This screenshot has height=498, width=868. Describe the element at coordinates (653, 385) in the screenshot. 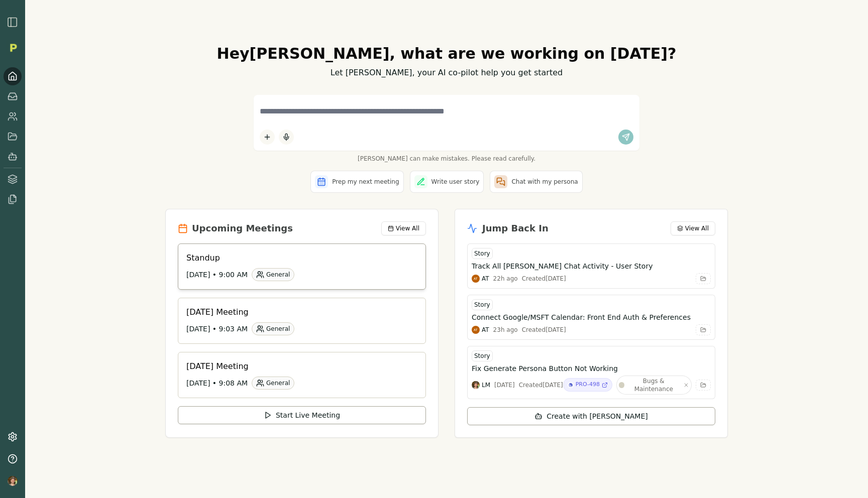

I see `span: Bugs & Maintenance` at that location.